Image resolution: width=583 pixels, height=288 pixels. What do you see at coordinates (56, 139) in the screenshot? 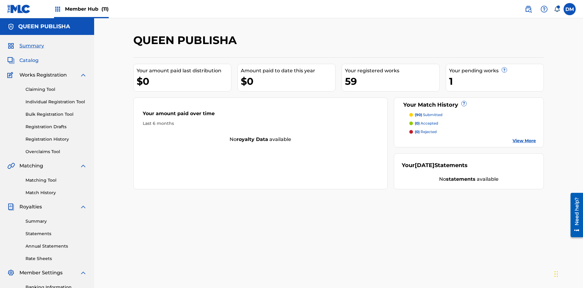
I see `a: Registration History` at bounding box center [56, 139].